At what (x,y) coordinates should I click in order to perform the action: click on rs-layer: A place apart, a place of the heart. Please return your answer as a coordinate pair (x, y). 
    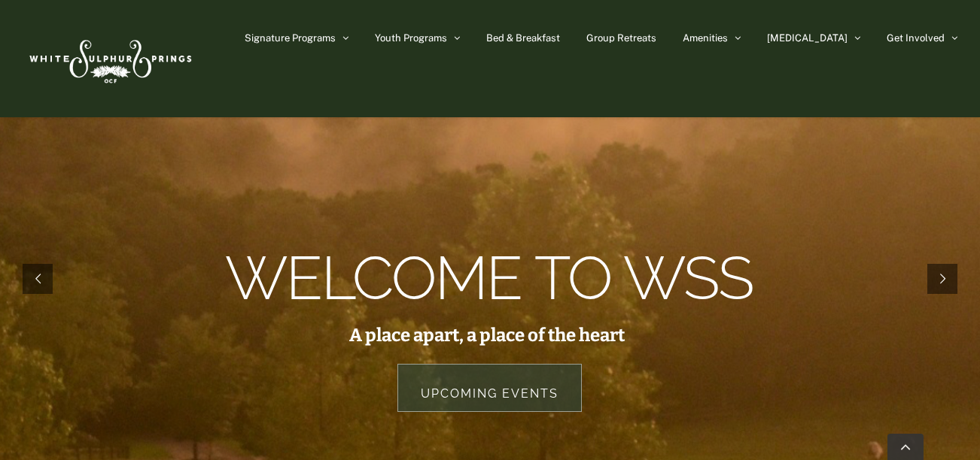
    Looking at the image, I should click on (487, 336).